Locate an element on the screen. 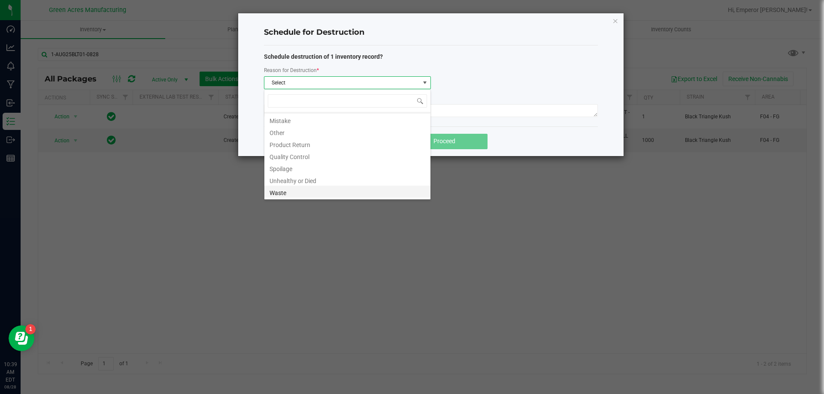 Image resolution: width=824 pixels, height=394 pixels. span: 1 is located at coordinates (5, 5).